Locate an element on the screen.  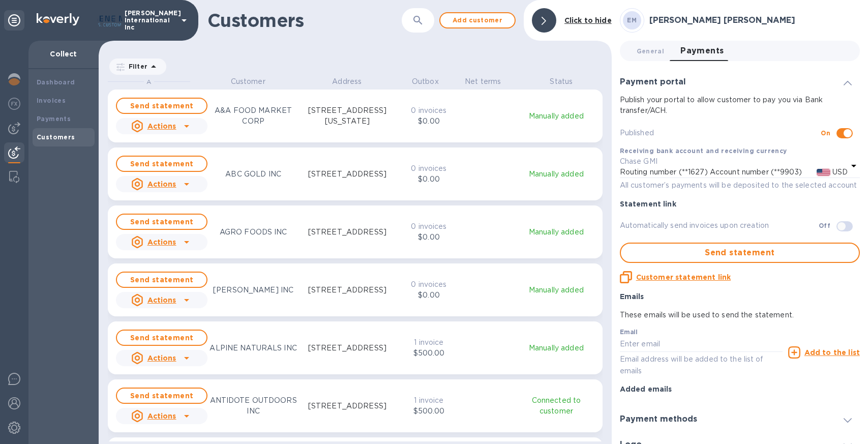
p: Publish your portal to allow customer to pay you via Bank transfer/ACH. is located at coordinates (740, 105).